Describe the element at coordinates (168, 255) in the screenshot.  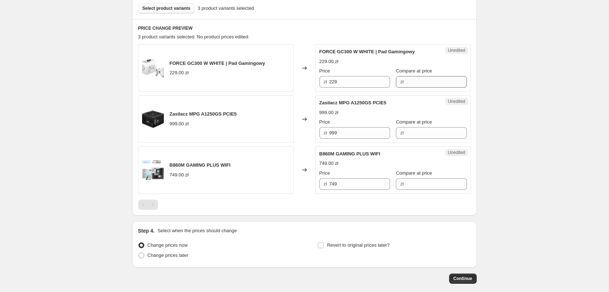
I see `span: Change prices later` at that location.